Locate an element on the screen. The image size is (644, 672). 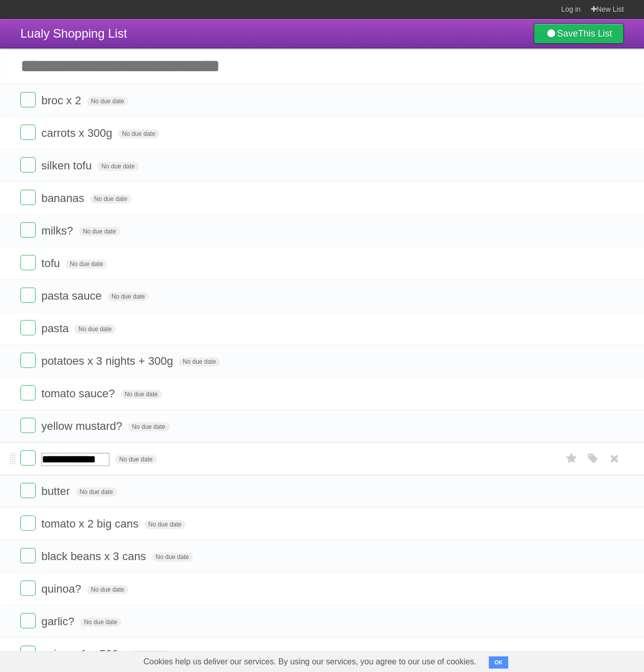
span: black beans x 3 cans is located at coordinates (95, 556).